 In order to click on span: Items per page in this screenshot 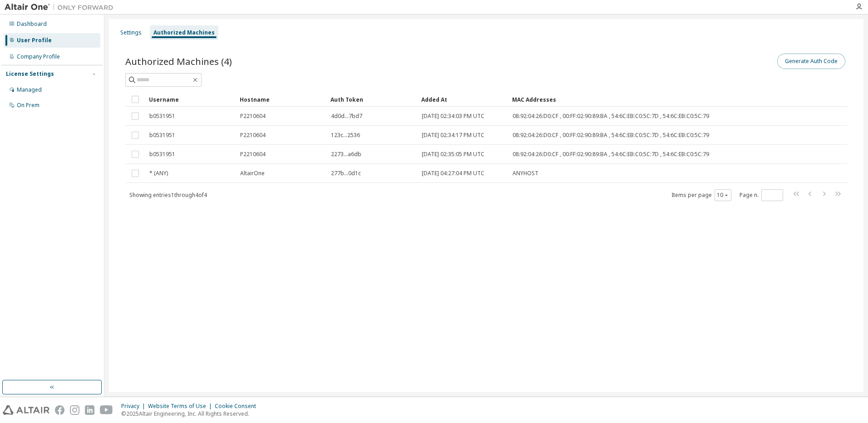, I will do `click(701, 195)`.